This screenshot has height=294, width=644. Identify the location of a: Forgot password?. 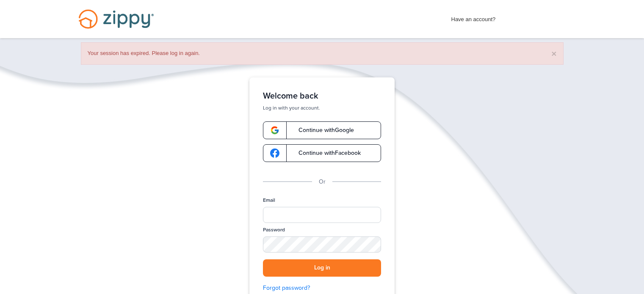
(322, 288).